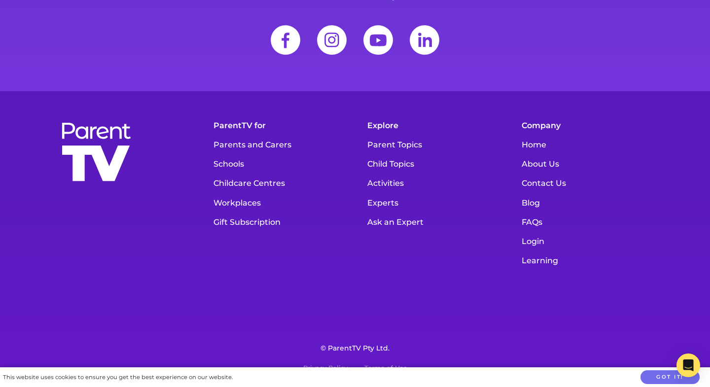 This screenshot has width=710, height=387. Describe the element at coordinates (355, 348) in the screenshot. I see `p: © ParentTV Pty Ltd.` at that location.